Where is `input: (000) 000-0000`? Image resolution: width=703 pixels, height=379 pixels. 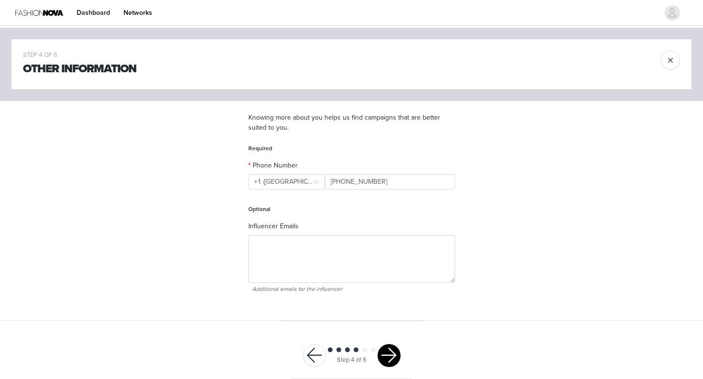
input: (000) 000-0000 is located at coordinates (390, 182).